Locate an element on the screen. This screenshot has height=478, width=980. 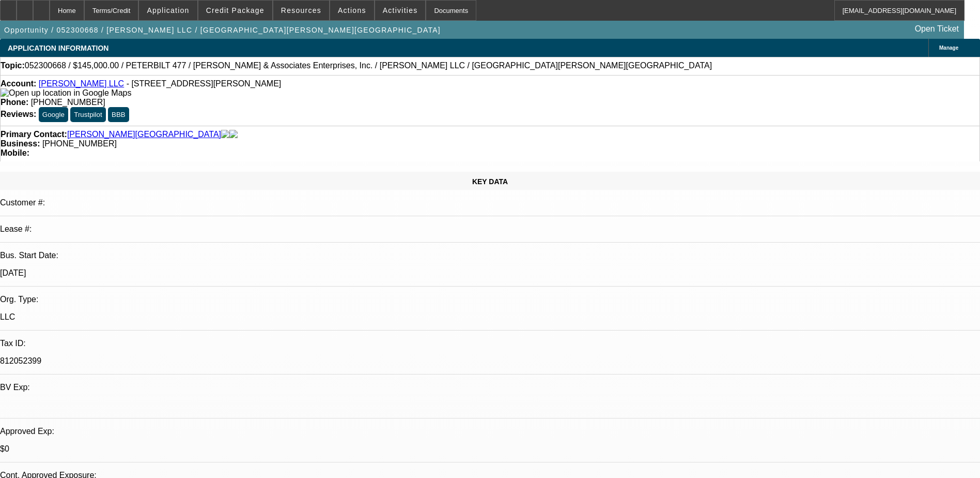
span: Application is located at coordinates (168, 11).